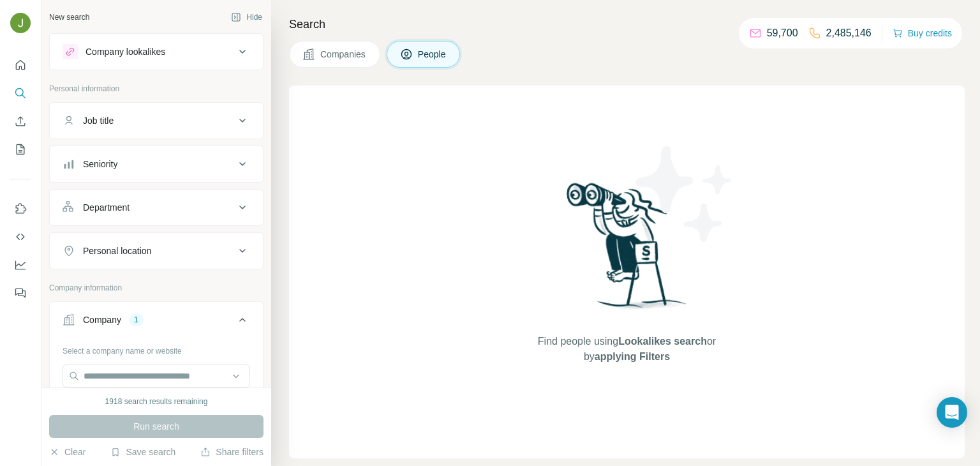  Describe the element at coordinates (21, 150) in the screenshot. I see `button: My lists` at that location.